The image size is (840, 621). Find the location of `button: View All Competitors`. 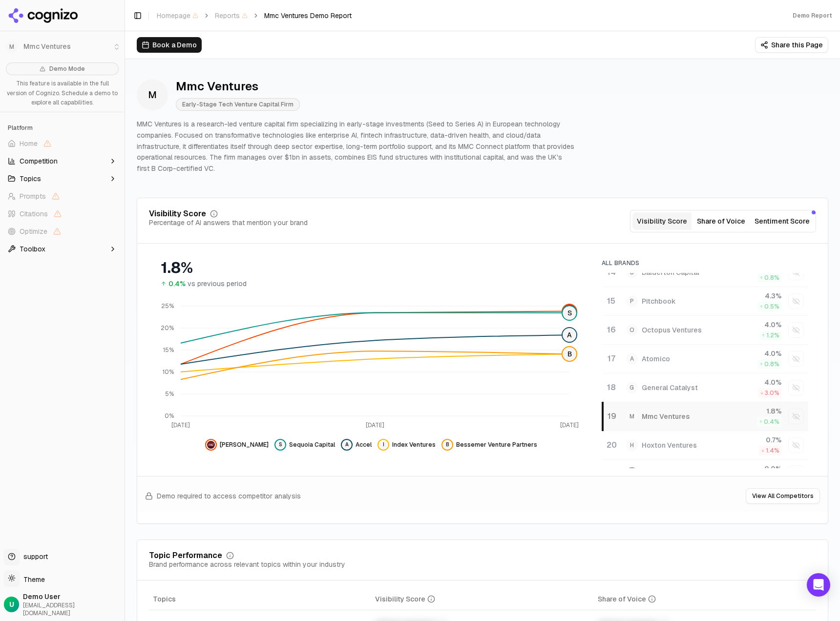

button: View All Competitors is located at coordinates (783, 496).